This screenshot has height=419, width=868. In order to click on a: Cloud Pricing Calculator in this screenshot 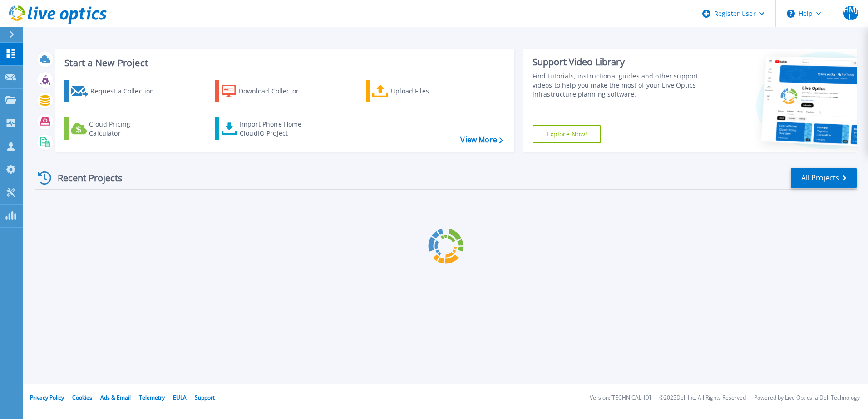, I will do `click(115, 129)`.